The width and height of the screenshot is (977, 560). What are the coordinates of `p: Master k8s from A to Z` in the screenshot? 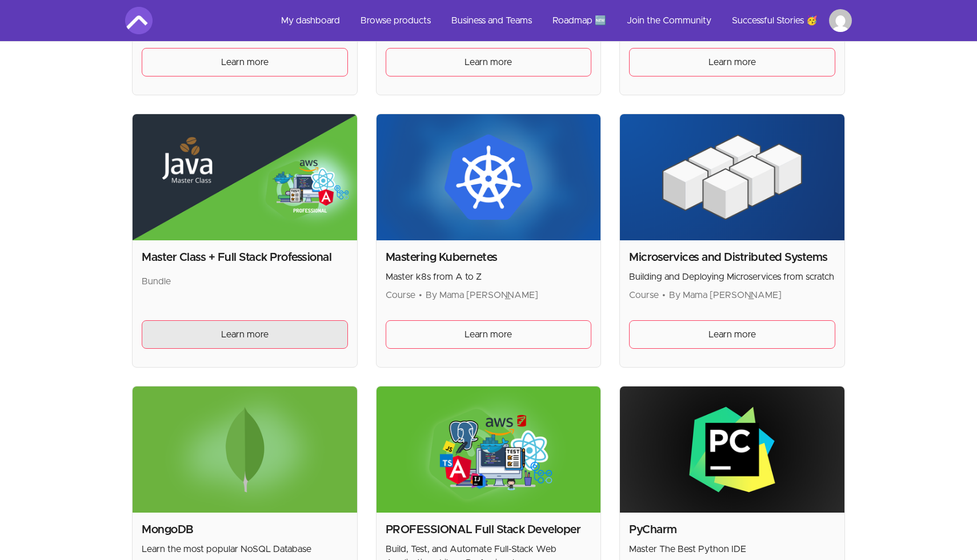 It's located at (488, 277).